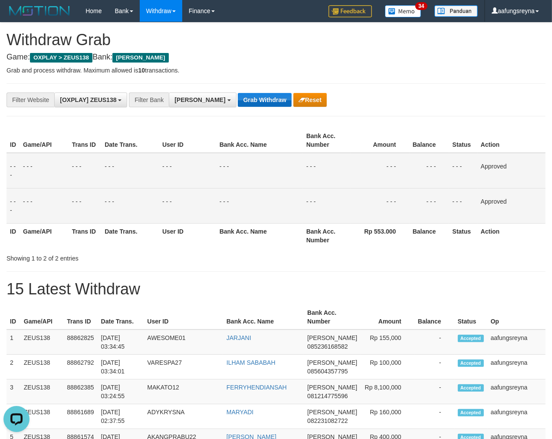 This screenshot has height=439, width=552. I want to click on a: FERRYHENDIANSAH, so click(257, 387).